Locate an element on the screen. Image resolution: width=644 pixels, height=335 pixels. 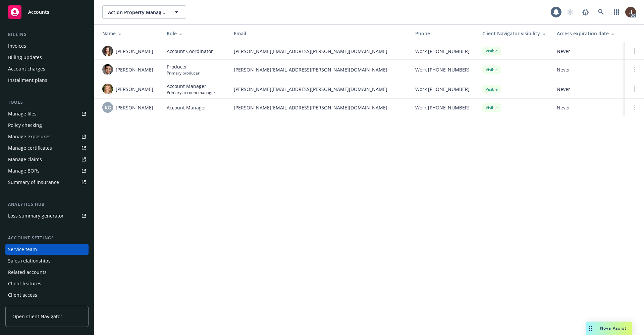
a: Report a Bug is located at coordinates (586, 12).